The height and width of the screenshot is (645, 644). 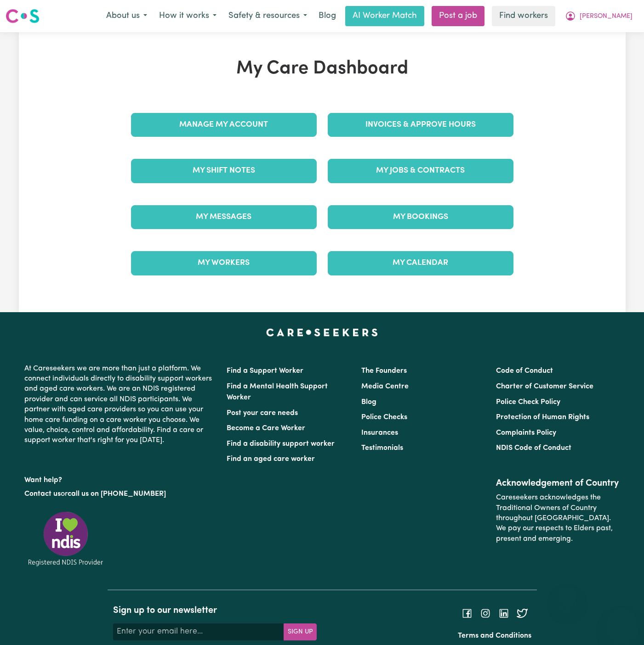 What do you see at coordinates (23, 16) in the screenshot?
I see `a: Careseekers logo` at bounding box center [23, 16].